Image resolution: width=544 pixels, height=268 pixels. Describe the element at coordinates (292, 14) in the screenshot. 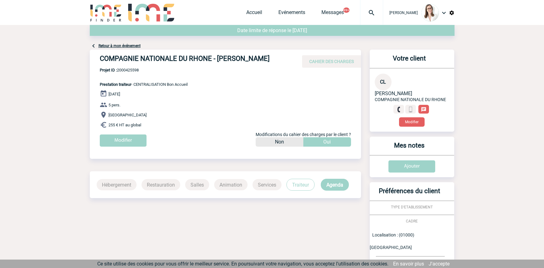

I see `a: Evénements` at that location.